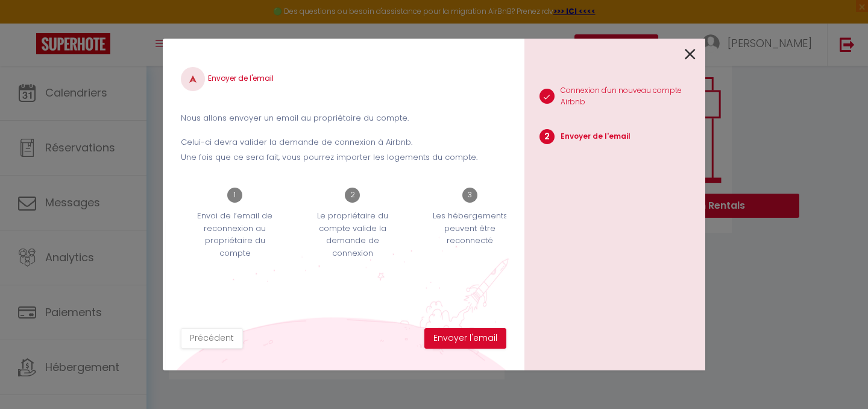  Describe the element at coordinates (211, 339) in the screenshot. I see `button: Précédent` at that location.